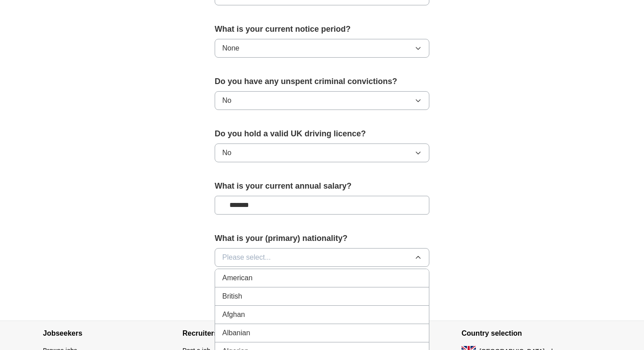  Describe the element at coordinates (237, 333) in the screenshot. I see `span: Albanian` at that location.